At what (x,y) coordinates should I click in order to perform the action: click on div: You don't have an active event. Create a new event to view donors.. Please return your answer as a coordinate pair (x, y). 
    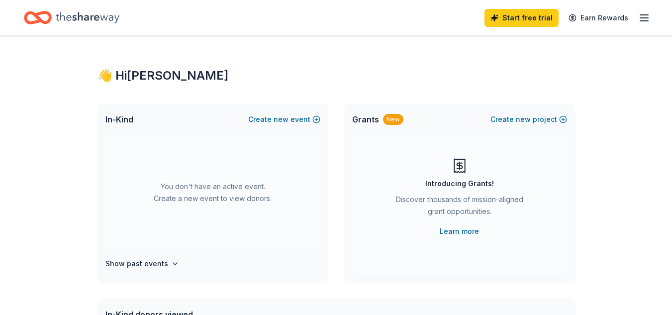
    Looking at the image, I should click on (213, 192).